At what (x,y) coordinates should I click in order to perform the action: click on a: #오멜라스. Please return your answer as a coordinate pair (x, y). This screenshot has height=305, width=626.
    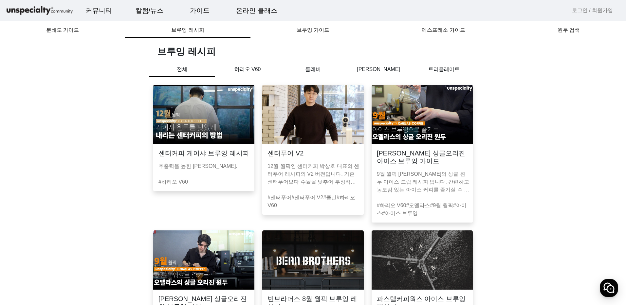
    Looking at the image, I should click on (418, 205).